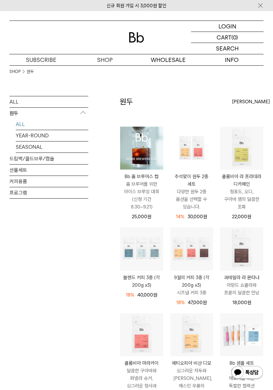 The width and height of the screenshot is (273, 390). What do you see at coordinates (52, 135) in the screenshot?
I see `a: YEAR-ROUND` at bounding box center [52, 135].